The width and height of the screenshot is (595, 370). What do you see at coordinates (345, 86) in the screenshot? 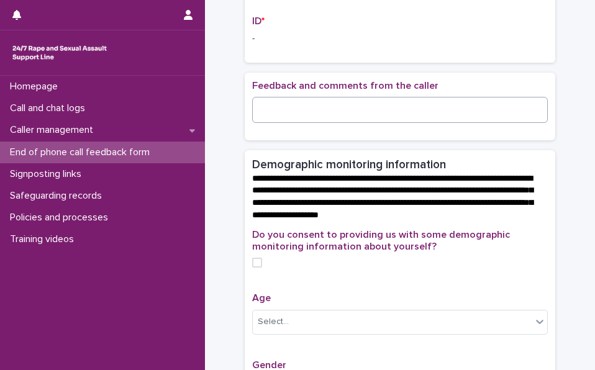
I see `span: Feedback and comments from the caller` at bounding box center [345, 86].